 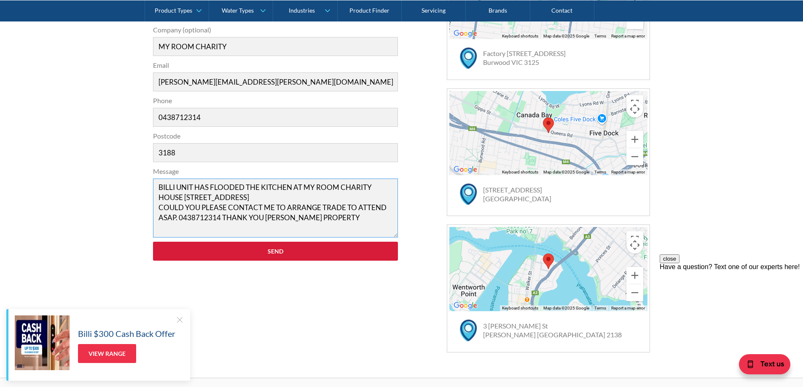 What do you see at coordinates (126, 334) in the screenshot?
I see `h5: Billi $300 Cash Back Offer` at bounding box center [126, 334].